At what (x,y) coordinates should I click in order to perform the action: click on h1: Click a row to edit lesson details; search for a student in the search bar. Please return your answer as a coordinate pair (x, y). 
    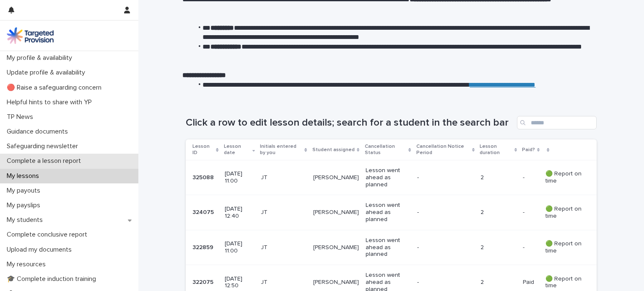
    Looking at the image, I should click on (350, 123).